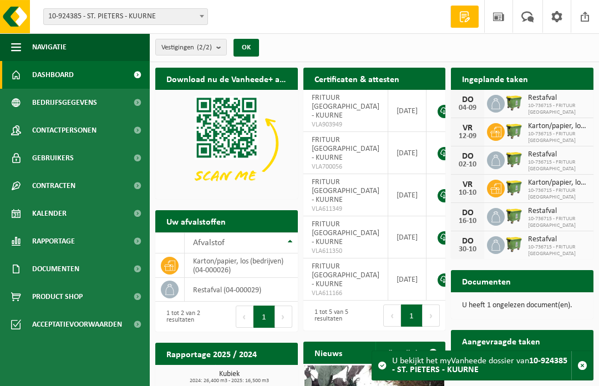 This screenshot has height=386, width=599. What do you see at coordinates (486, 281) in the screenshot?
I see `h2: Documenten` at bounding box center [486, 281].